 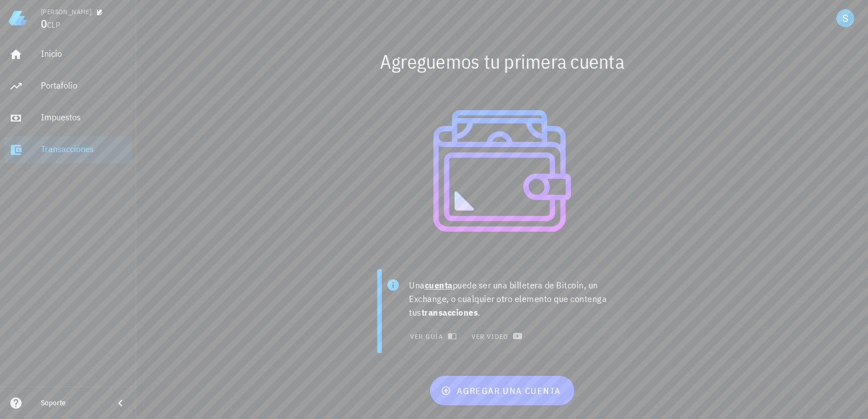 What do you see at coordinates (450, 312) in the screenshot?
I see `b: transacciones` at bounding box center [450, 312].